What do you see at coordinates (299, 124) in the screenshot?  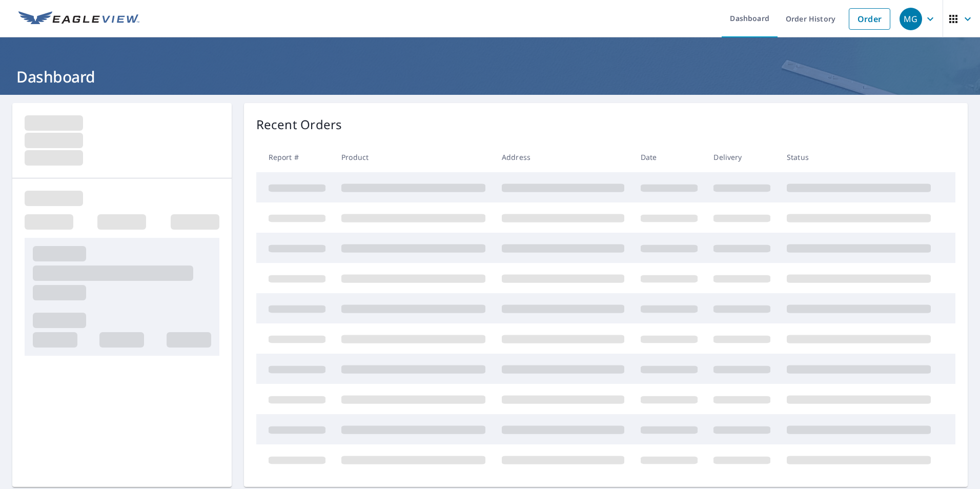 I see `p: Recent Orders` at bounding box center [299, 124].